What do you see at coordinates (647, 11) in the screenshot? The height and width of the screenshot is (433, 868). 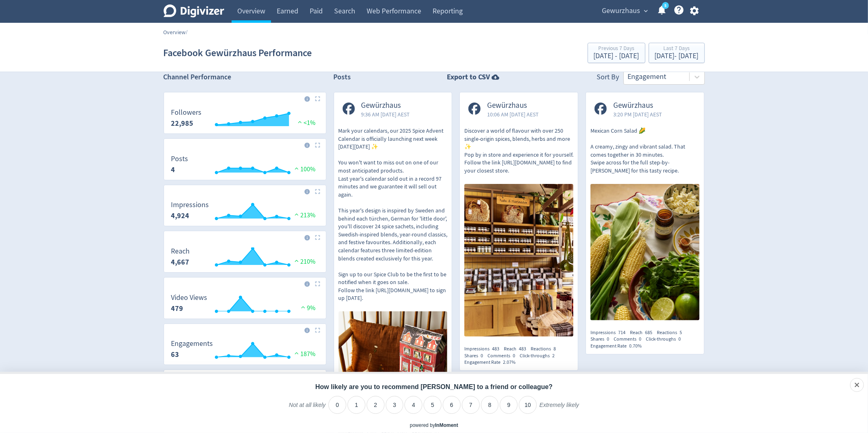 I see `span: expand_more` at bounding box center [647, 11].